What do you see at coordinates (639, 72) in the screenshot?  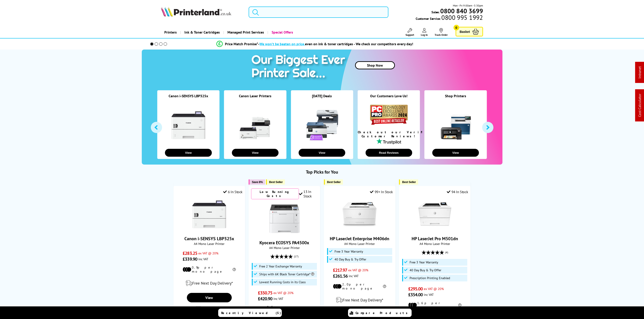 I see `a: Intranet` at bounding box center [639, 72].